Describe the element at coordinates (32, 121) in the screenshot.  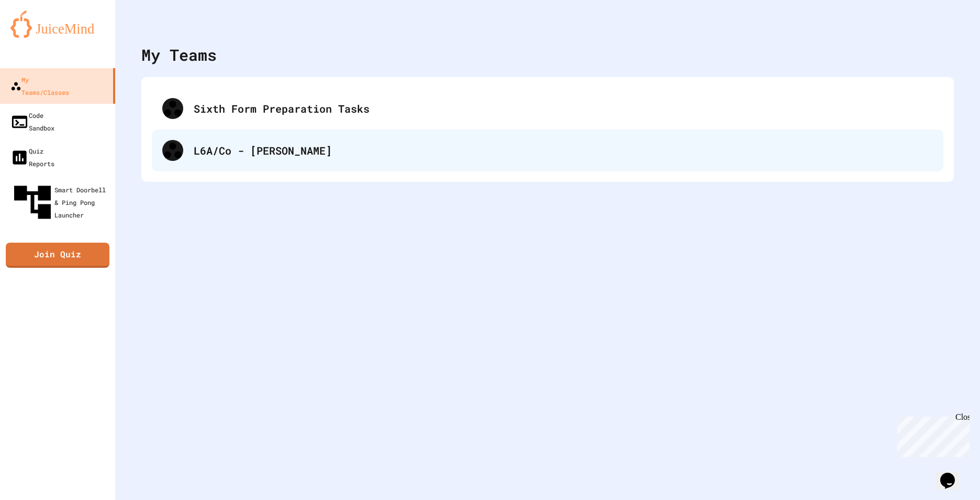
I see `div: Code Sandbox` at that location.